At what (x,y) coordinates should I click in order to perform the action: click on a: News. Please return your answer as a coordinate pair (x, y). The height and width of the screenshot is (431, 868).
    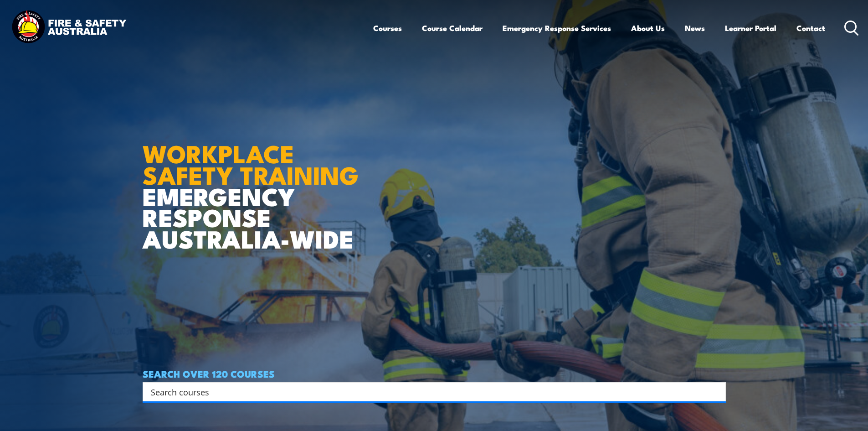
    Looking at the image, I should click on (694, 28).